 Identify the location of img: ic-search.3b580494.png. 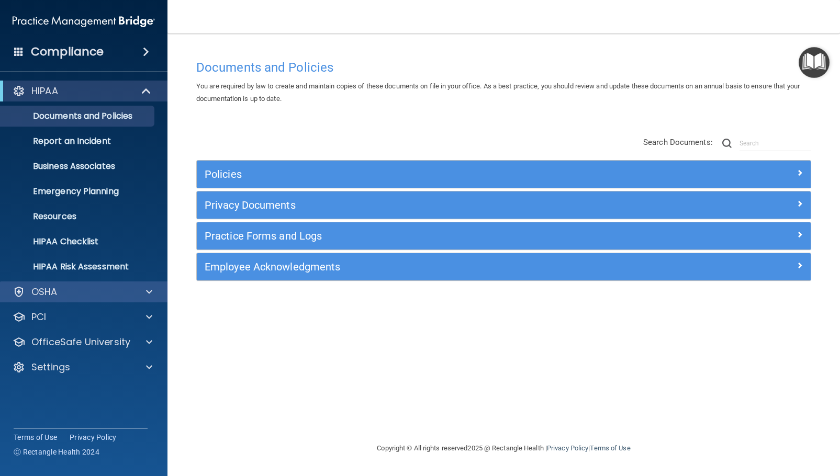
(727, 143).